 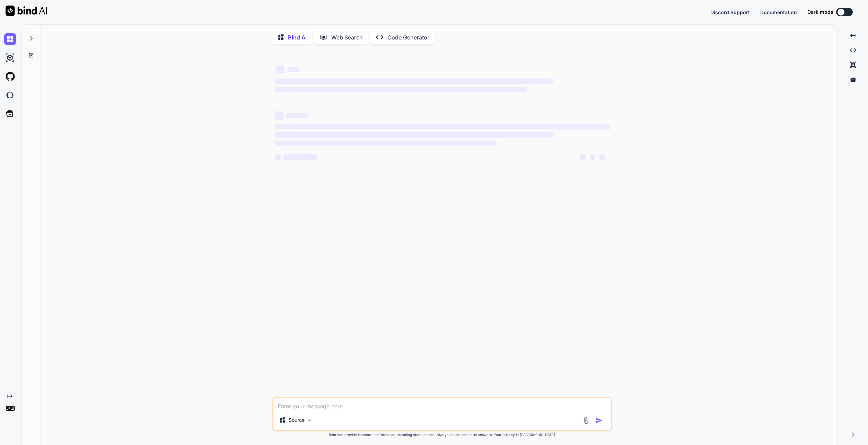 What do you see at coordinates (10, 39) in the screenshot?
I see `img: chat` at bounding box center [10, 39].